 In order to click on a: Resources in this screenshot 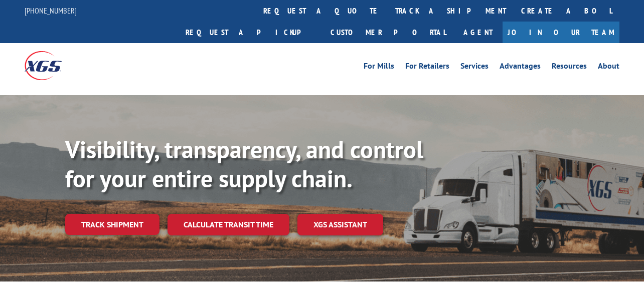, I will do `click(570, 68)`.